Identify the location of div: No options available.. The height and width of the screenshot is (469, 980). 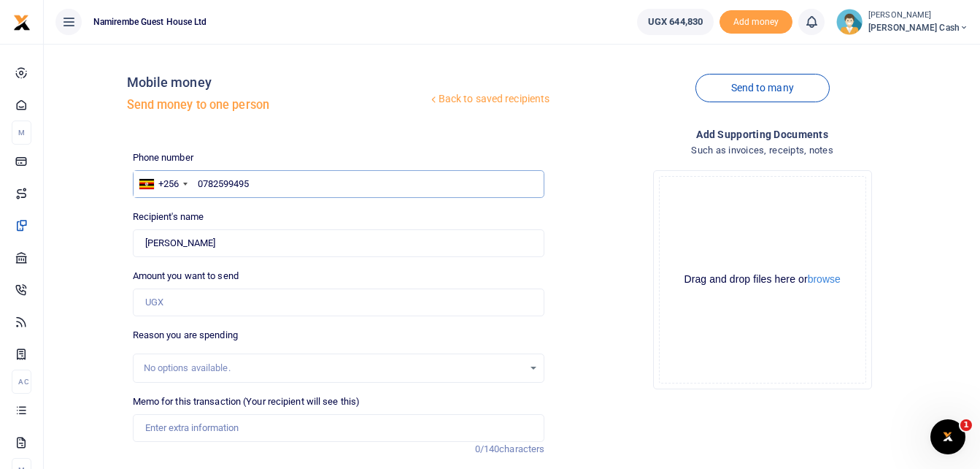
(334, 368).